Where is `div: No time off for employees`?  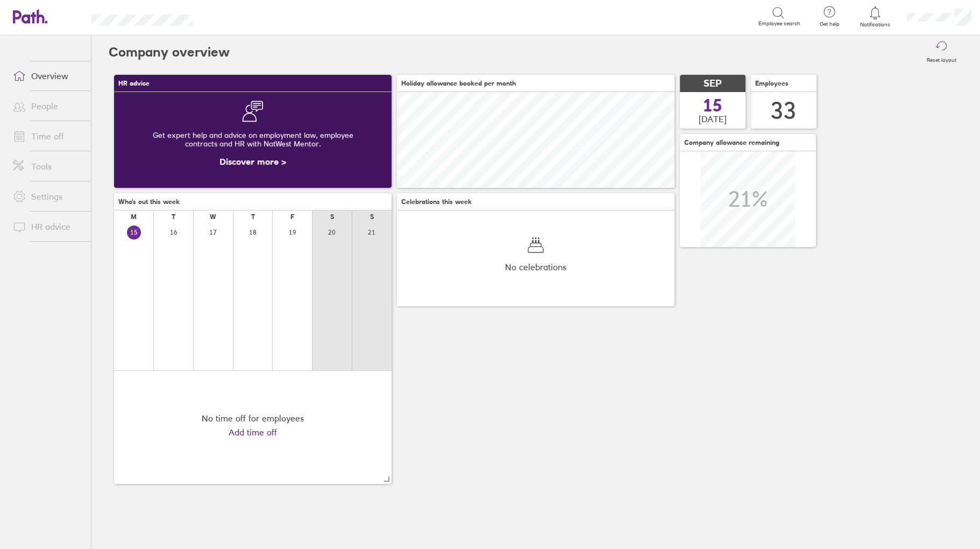 div: No time off for employees is located at coordinates (253, 418).